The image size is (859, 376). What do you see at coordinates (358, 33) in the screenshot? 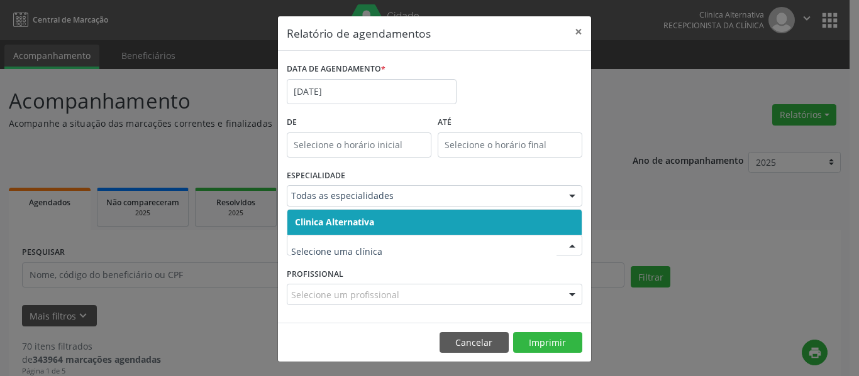
I see `h5: Relatório de agendamentos` at bounding box center [358, 33].